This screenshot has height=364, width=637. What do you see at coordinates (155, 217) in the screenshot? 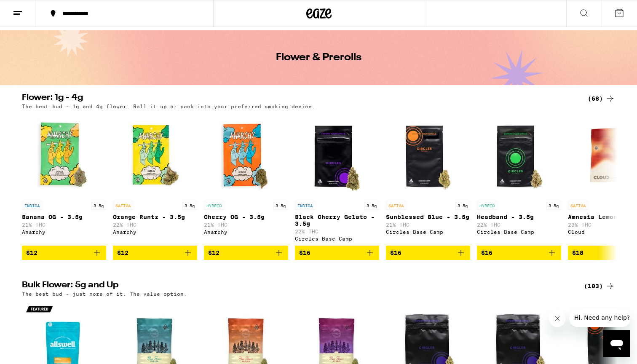
I see `p: Orange Runtz - 3.5g` at bounding box center [155, 217].